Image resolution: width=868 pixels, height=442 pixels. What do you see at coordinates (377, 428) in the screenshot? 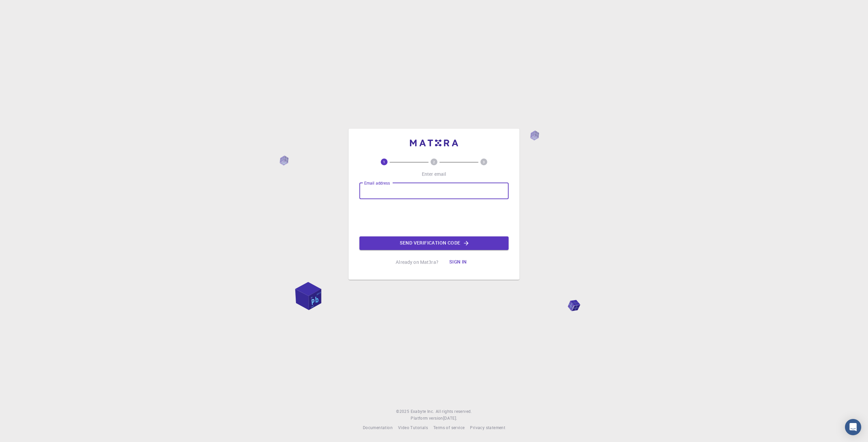
I see `a: Documentation` at bounding box center [377, 428].